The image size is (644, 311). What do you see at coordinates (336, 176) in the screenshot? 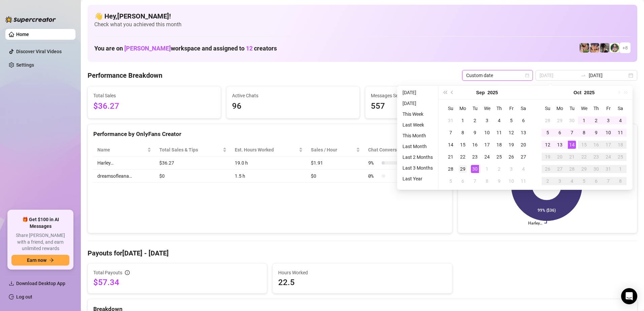
I see `td: $0` at bounding box center [336, 176].